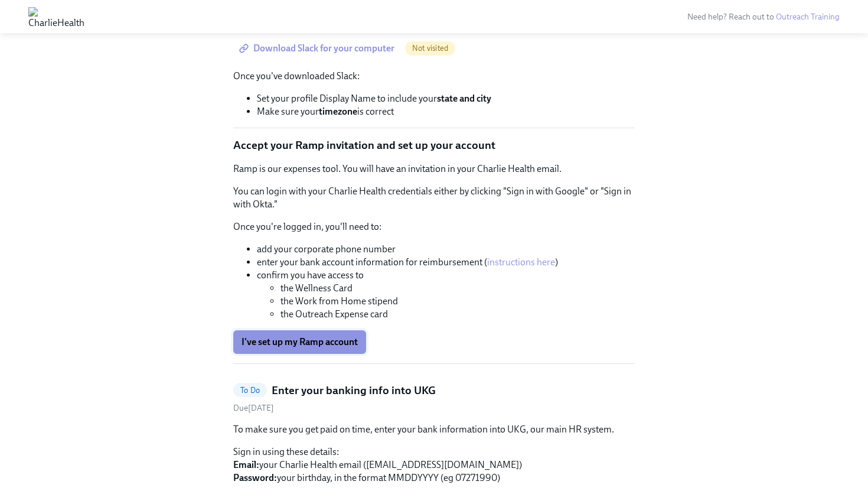 The image size is (868, 491). I want to click on li: Make sure your is correct, so click(446, 112).